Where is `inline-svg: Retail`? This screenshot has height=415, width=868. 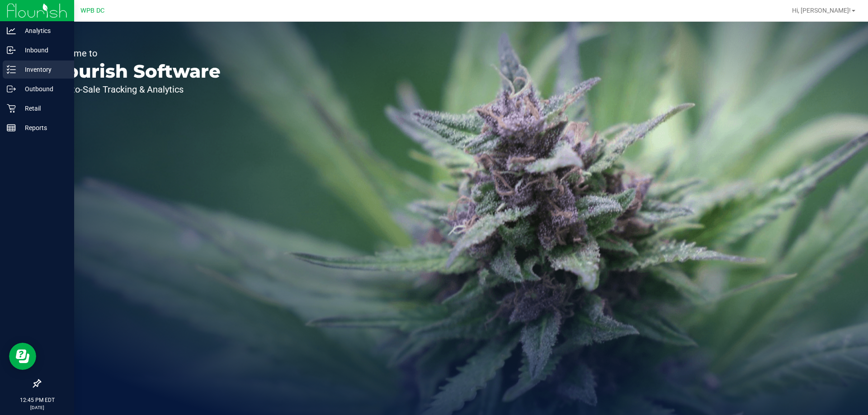
inline-svg: Retail is located at coordinates (11, 108).